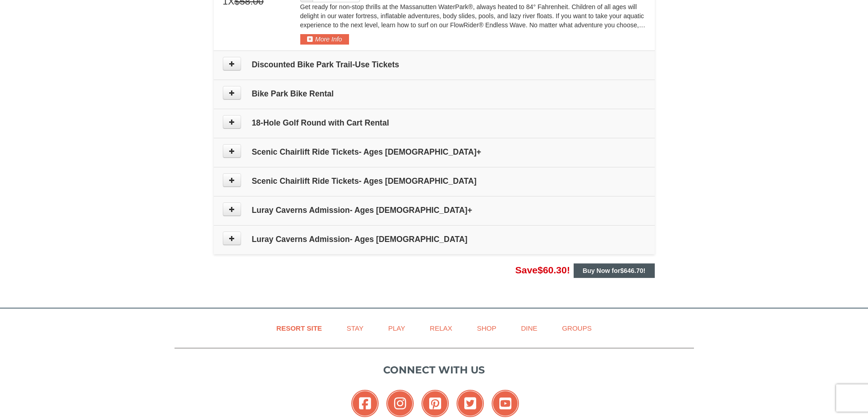 The height and width of the screenshot is (418, 868). What do you see at coordinates (396, 329) in the screenshot?
I see `a: Play` at bounding box center [396, 329].